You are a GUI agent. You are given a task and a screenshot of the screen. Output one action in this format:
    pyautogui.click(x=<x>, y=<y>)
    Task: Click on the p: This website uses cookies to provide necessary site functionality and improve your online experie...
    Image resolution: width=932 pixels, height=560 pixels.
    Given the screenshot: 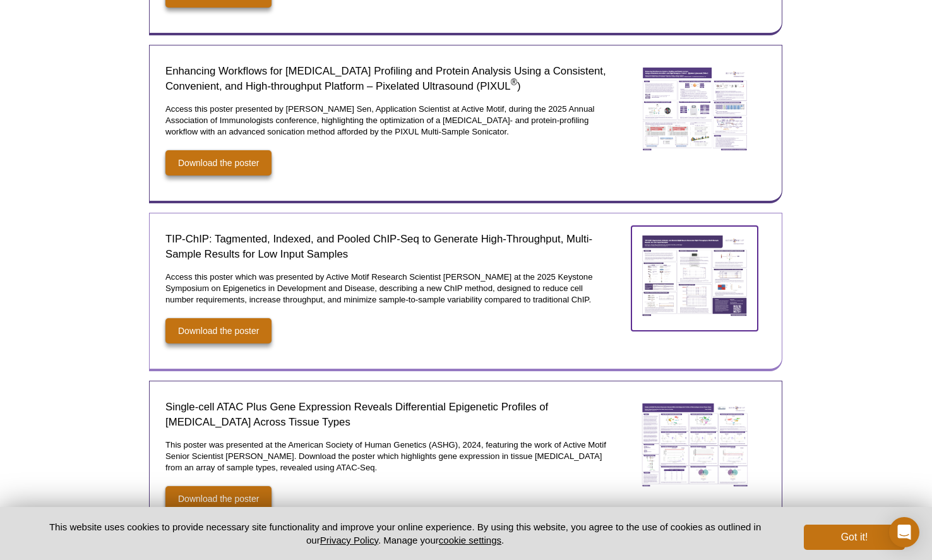 What is the action you would take?
    pyautogui.click(x=404, y=534)
    